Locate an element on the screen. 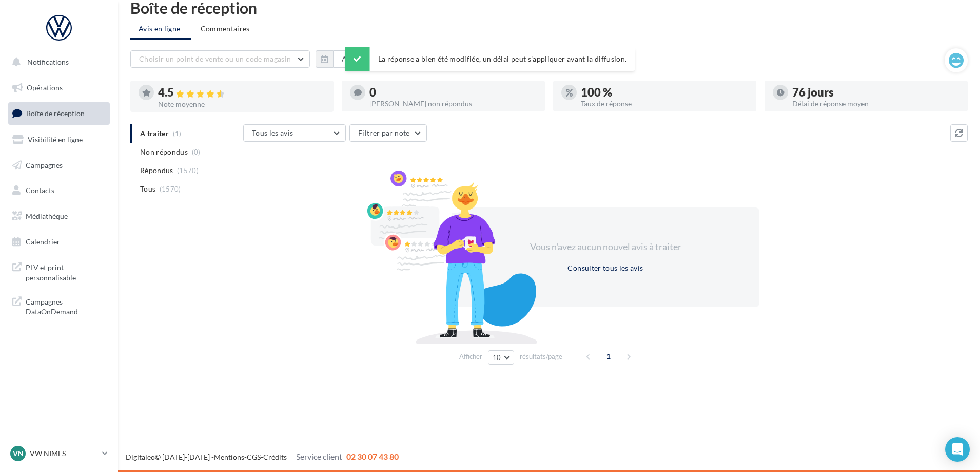  span: Choisir un point de vente ou un code magasin is located at coordinates (215, 59).